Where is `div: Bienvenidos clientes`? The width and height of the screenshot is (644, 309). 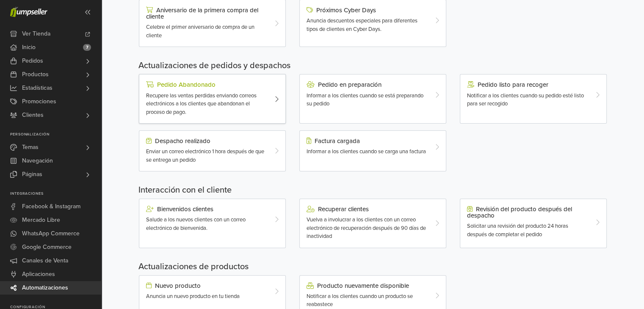 div: Bienvenidos clientes is located at coordinates (206, 209).